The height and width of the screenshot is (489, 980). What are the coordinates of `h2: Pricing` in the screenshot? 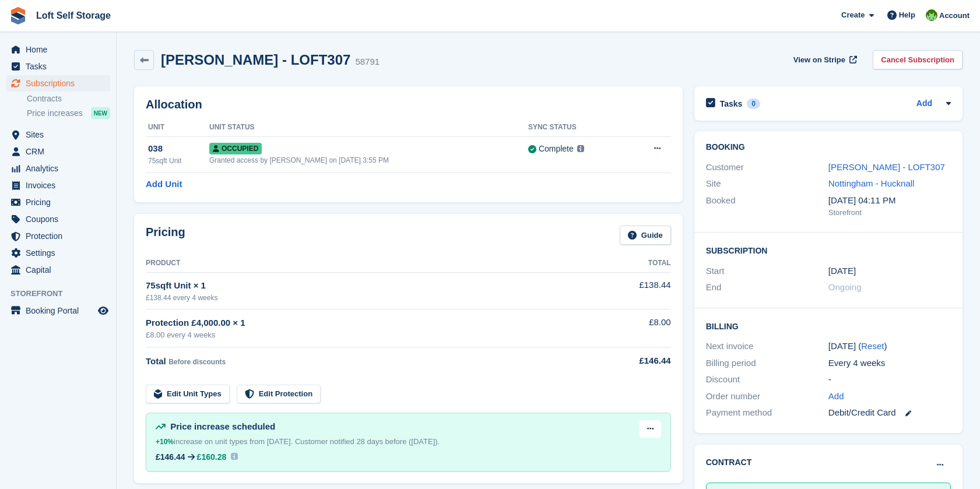 It's located at (165, 235).